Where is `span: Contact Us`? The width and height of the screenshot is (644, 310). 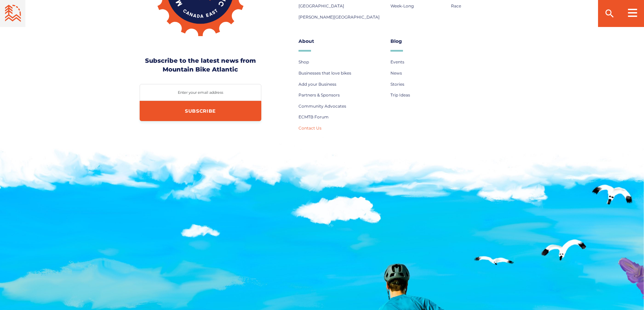 span: Contact Us is located at coordinates (310, 128).